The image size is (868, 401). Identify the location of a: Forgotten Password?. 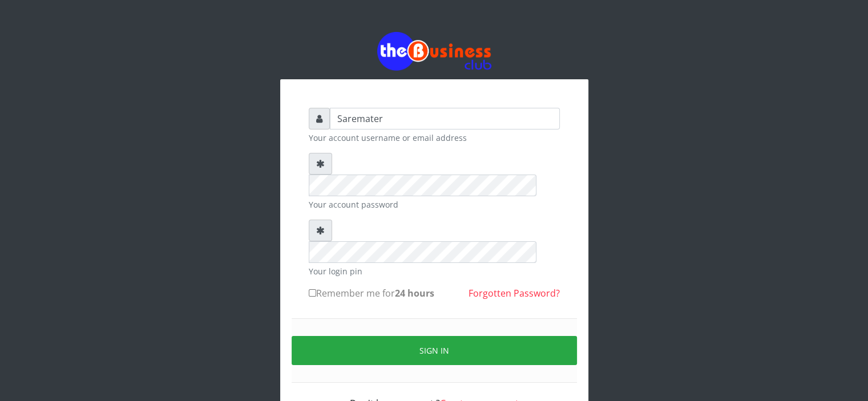
(514, 294).